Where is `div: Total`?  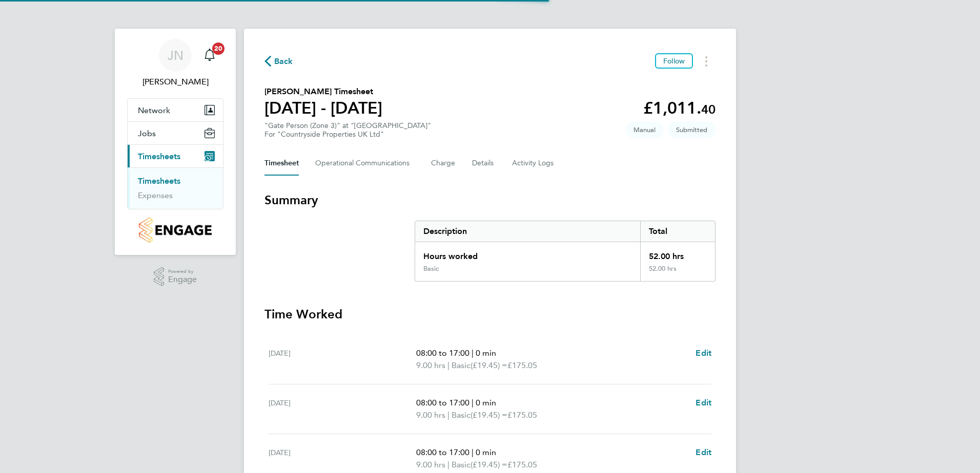
div: Total is located at coordinates (677, 231).